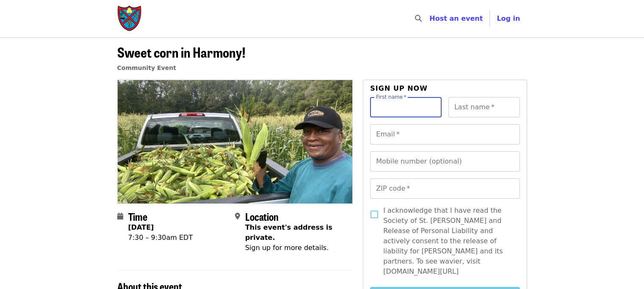 The width and height of the screenshot is (644, 289). I want to click on span: Log in, so click(508, 19).